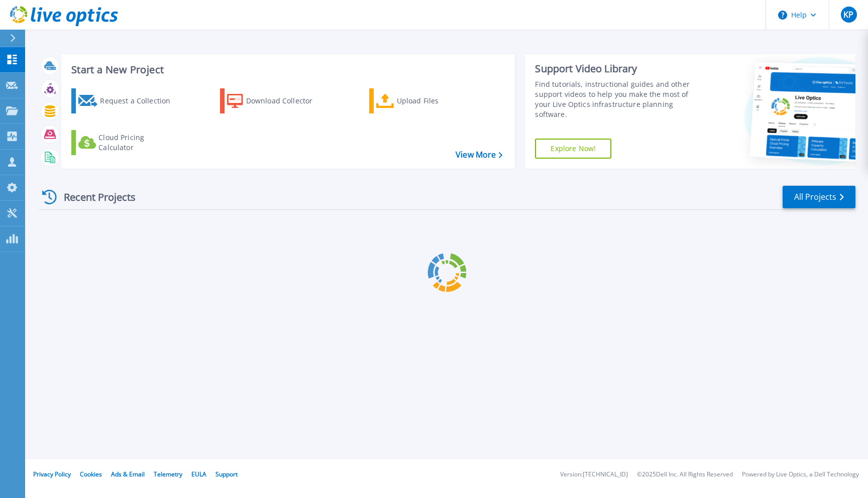 This screenshot has height=498, width=868. What do you see at coordinates (618, 69) in the screenshot?
I see `div: Support Video Library` at bounding box center [618, 69].